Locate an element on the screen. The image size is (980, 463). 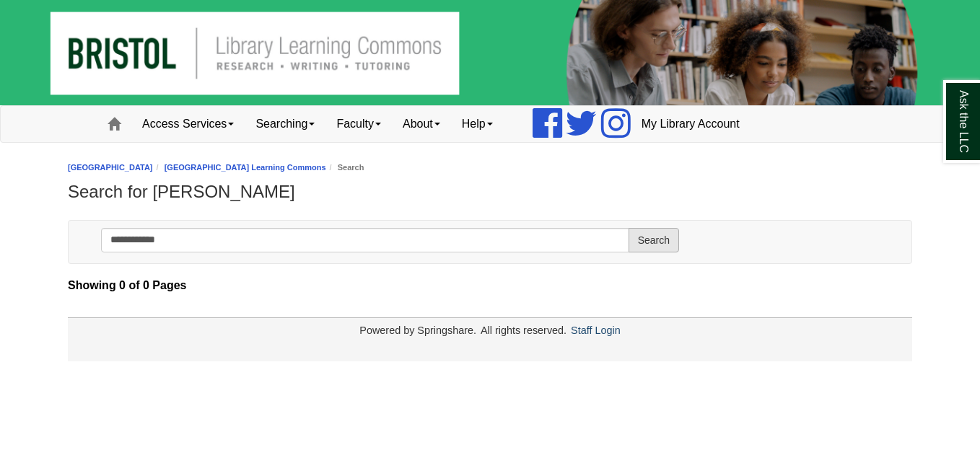
a: Staff Login is located at coordinates (595, 330).